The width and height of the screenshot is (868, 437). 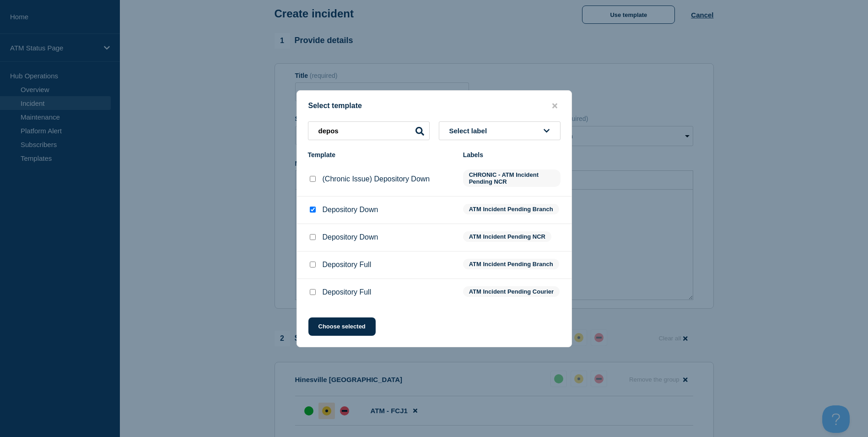 What do you see at coordinates (499, 131) in the screenshot?
I see `button: Select label` at bounding box center [499, 131].